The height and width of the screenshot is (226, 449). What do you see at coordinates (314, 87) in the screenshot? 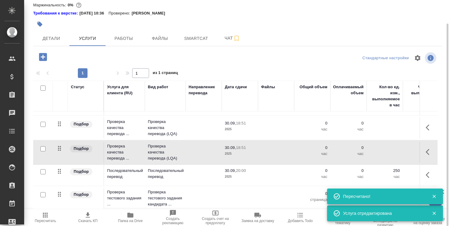
I see `div: Общий объем` at bounding box center [314, 87].